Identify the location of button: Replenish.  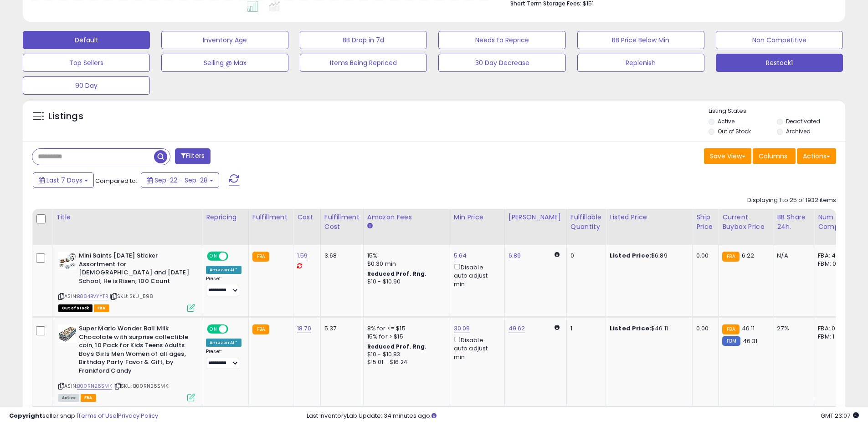
(640, 63).